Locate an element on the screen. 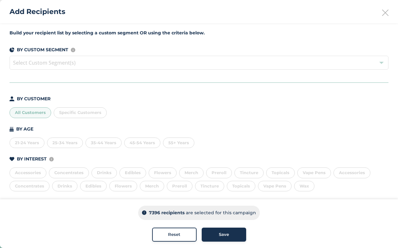 This screenshot has height=248, width=398. p: BY CUSTOM SEGMENT is located at coordinates (43, 50).